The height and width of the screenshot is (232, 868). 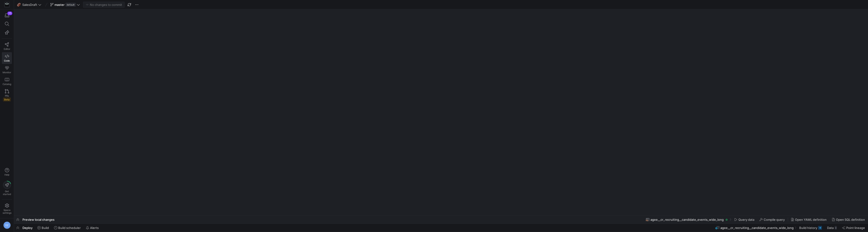 What do you see at coordinates (772, 220) in the screenshot?
I see `button: Compile query` at bounding box center [772, 220].